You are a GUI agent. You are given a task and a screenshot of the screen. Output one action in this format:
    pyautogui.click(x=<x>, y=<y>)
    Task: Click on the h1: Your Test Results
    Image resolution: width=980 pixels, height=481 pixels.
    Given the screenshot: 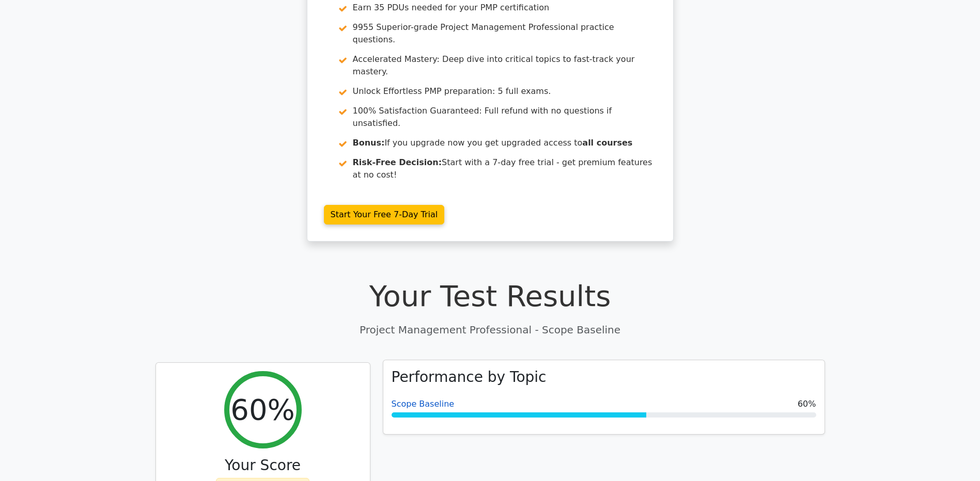 What is the action you would take?
    pyautogui.click(x=490, y=296)
    